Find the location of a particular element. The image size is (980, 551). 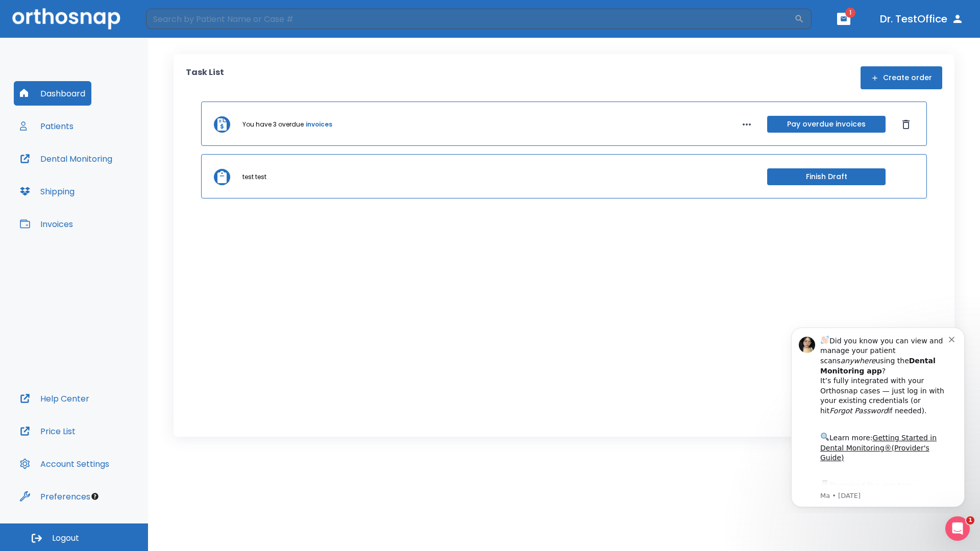

a: Dental Monitoring is located at coordinates (66, 159).